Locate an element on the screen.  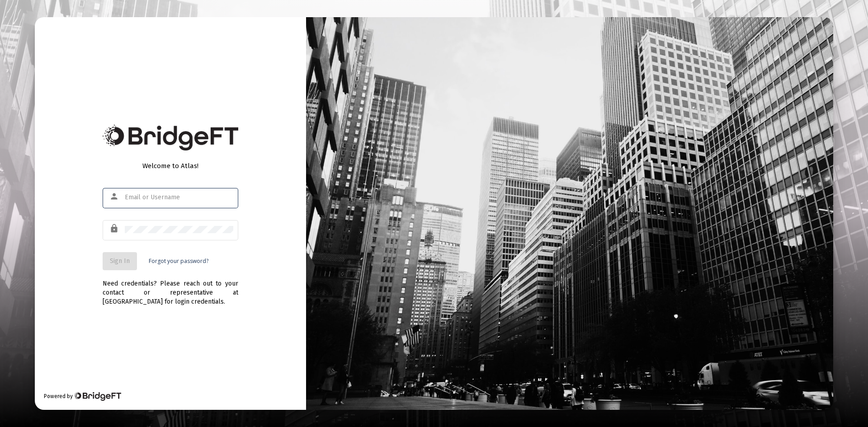
button: Sign In is located at coordinates (120, 261).